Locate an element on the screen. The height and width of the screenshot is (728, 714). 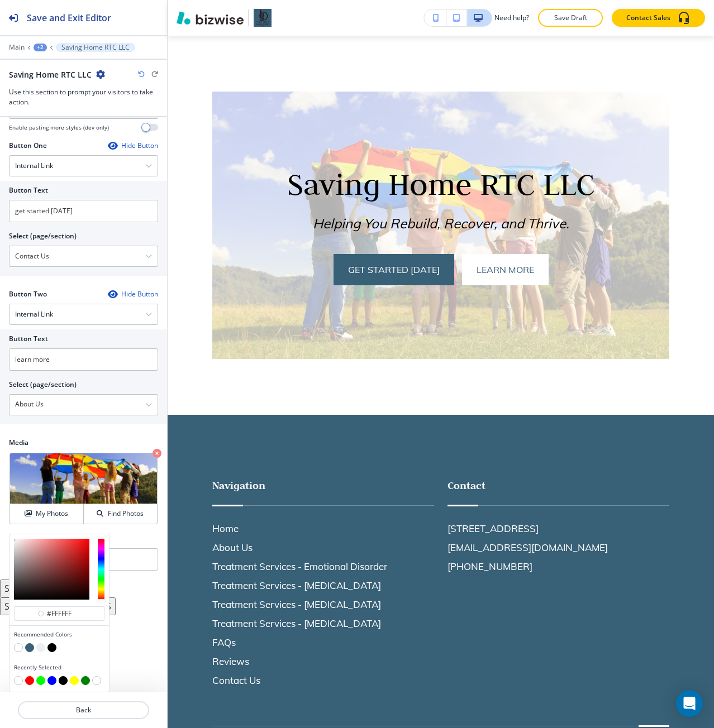
h6: Treatment Services - Emotional Disorder is located at coordinates (323, 567).